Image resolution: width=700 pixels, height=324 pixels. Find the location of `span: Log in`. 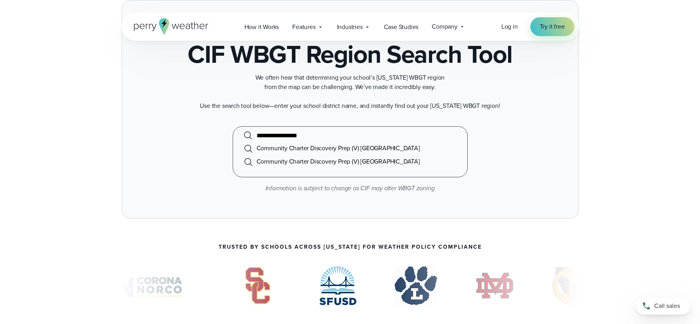

span: Log in is located at coordinates (510, 26).